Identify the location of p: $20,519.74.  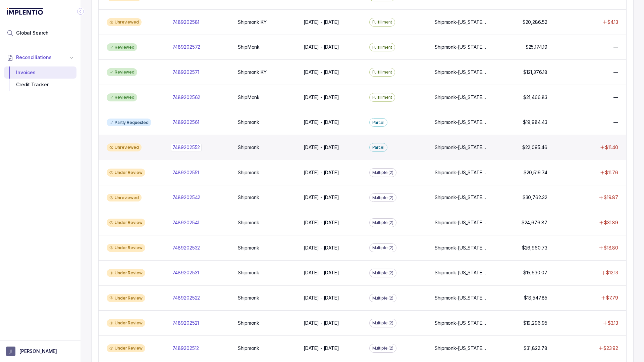
(536, 173).